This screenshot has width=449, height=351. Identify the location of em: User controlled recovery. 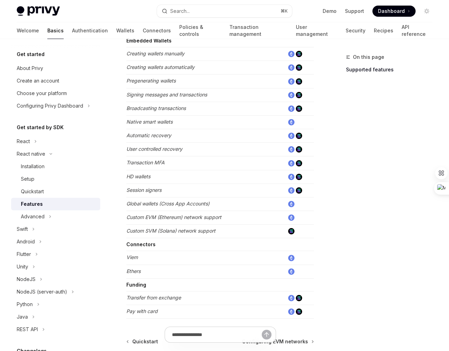
(154, 149).